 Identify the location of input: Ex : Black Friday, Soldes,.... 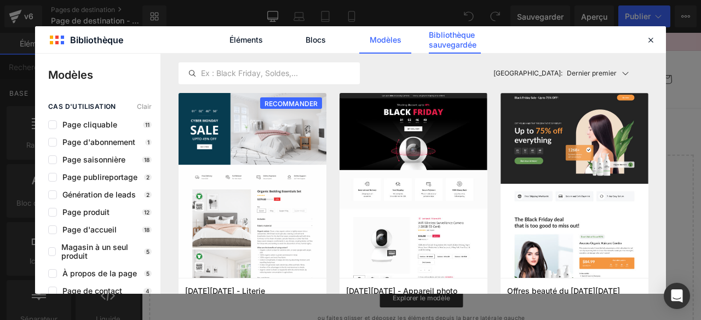
(269, 73).